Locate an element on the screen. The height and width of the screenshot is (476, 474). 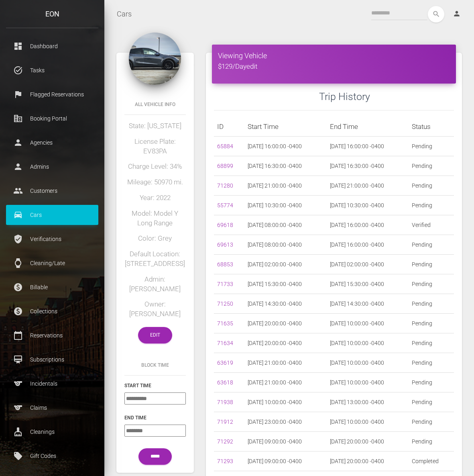
h5: Color: Grey is located at coordinates (155, 238).